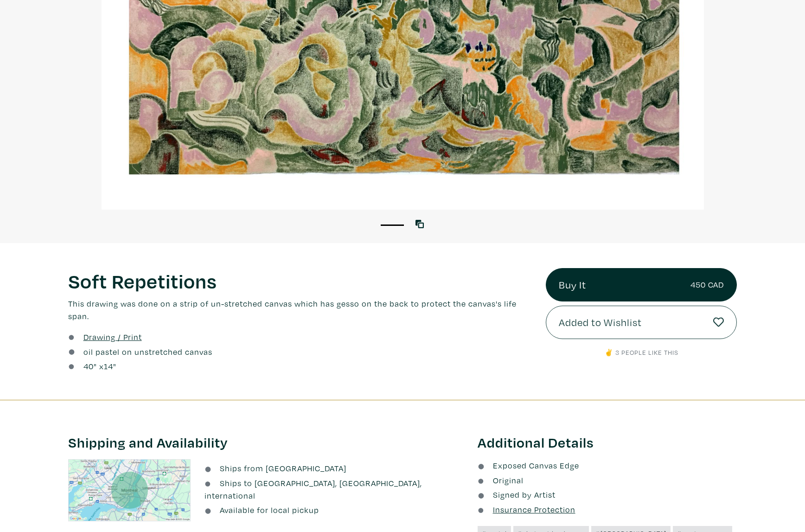 Image resolution: width=805 pixels, height=532 pixels. Describe the element at coordinates (607, 465) in the screenshot. I see `li: Exposed Canvas Edge` at that location.